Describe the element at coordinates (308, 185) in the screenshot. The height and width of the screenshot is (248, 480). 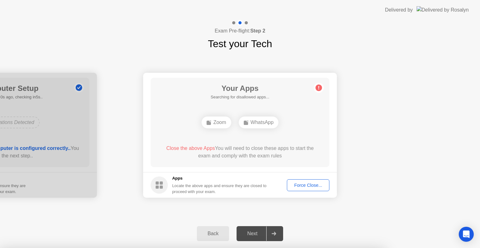
I see `div: Force Close...` at that location.